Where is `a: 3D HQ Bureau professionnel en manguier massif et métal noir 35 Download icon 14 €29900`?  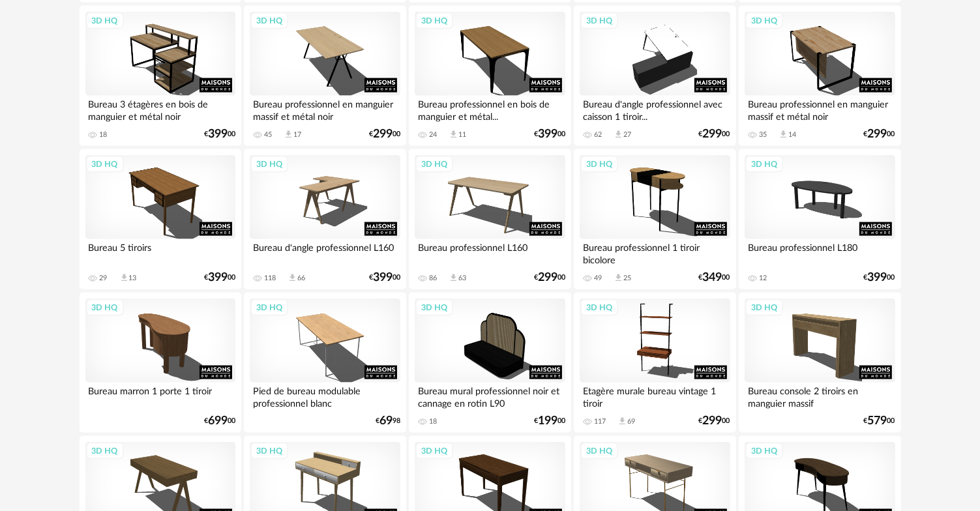 a: 3D HQ Bureau professionnel en manguier massif et métal noir 35 Download icon 14 €29900 is located at coordinates (819, 76).